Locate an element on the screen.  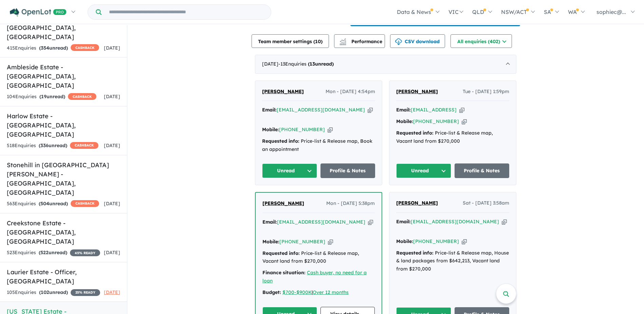
div: 415 Enquir ies is located at coordinates (53, 48).